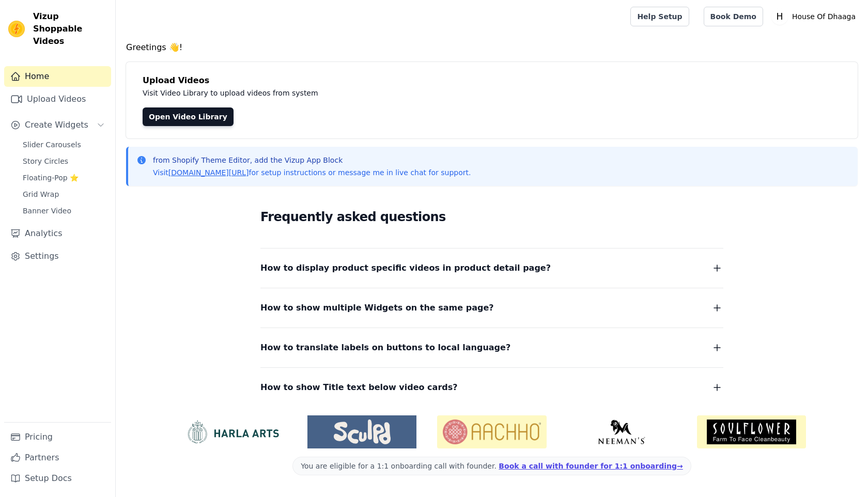  Describe the element at coordinates (492, 80) in the screenshot. I see `h4: Upload Videos` at that location.